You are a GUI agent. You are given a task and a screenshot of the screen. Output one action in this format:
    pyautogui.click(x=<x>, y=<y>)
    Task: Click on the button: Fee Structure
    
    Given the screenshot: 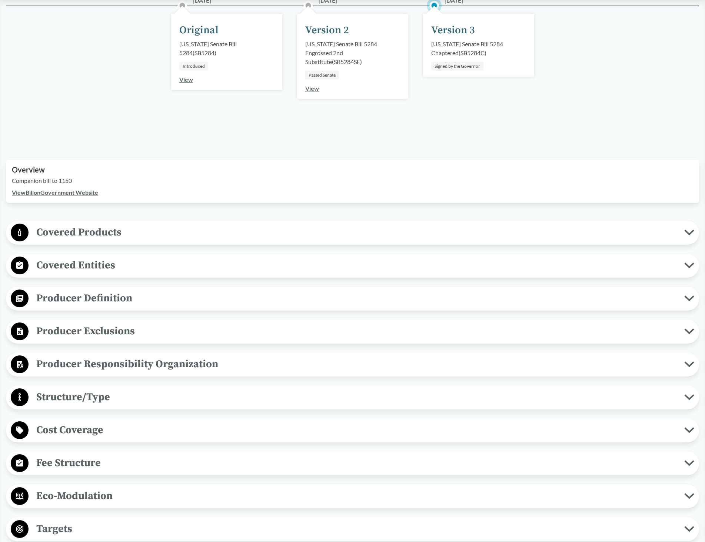 What is the action you would take?
    pyautogui.click(x=352, y=463)
    